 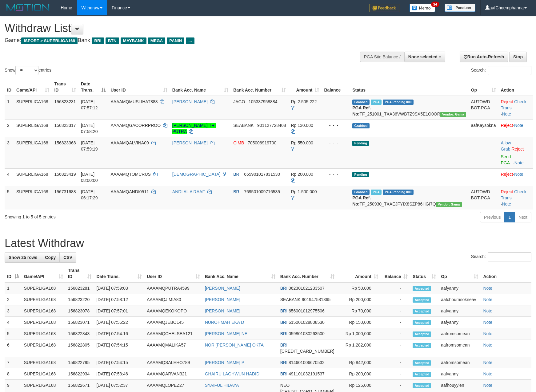 What do you see at coordinates (33, 87) in the screenshot?
I see `th: Game/API: activate to sort column ascending` at bounding box center [33, 87].